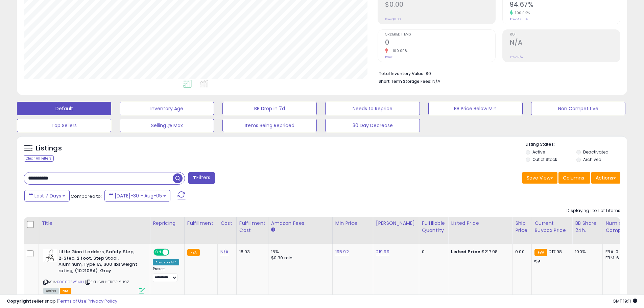 The height and width of the screenshot is (308, 644). I want to click on h2: N/A, so click(565, 43).